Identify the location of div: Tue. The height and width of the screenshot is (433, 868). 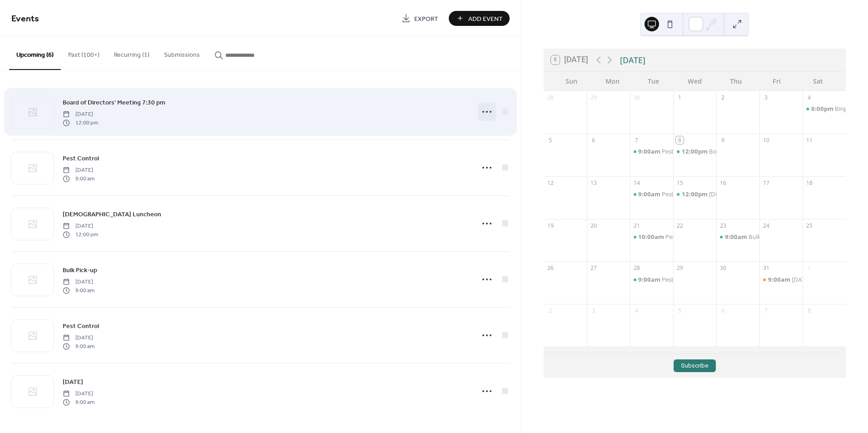
(654, 80).